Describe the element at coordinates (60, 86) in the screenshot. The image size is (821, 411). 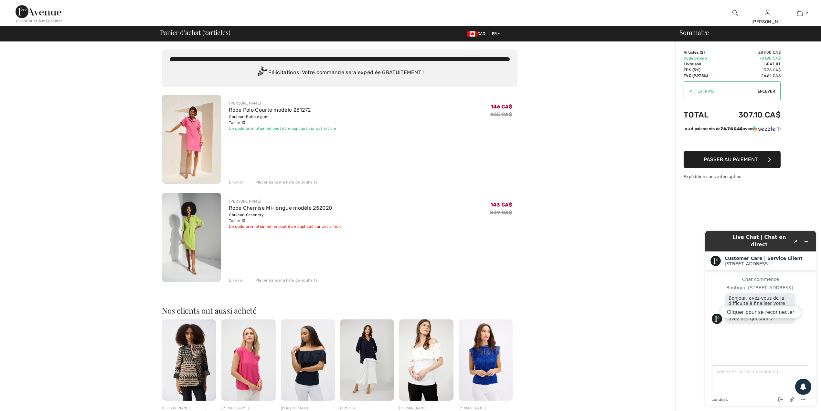
I see `button: Cliquer pour se reconnecter` at that location.